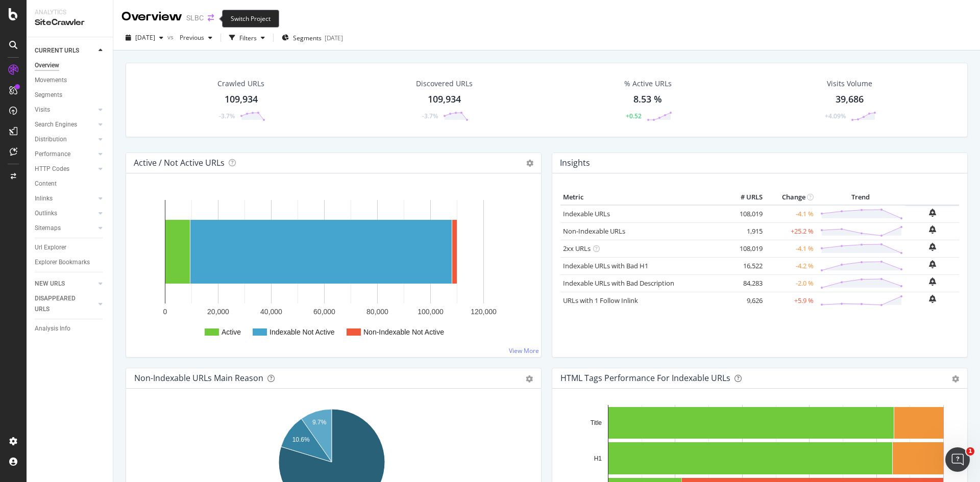 The image size is (980, 482). Describe the element at coordinates (320, 422) in the screenshot. I see `text: 9.7%` at that location.